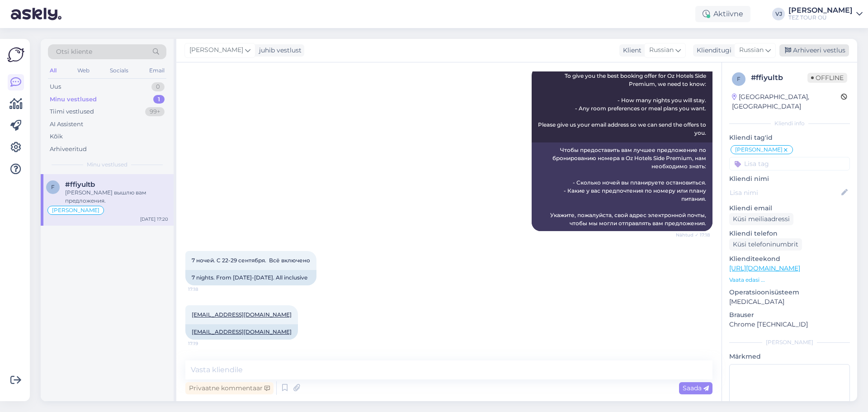  I want to click on p: Operatsioonisüsteem, so click(789, 292).